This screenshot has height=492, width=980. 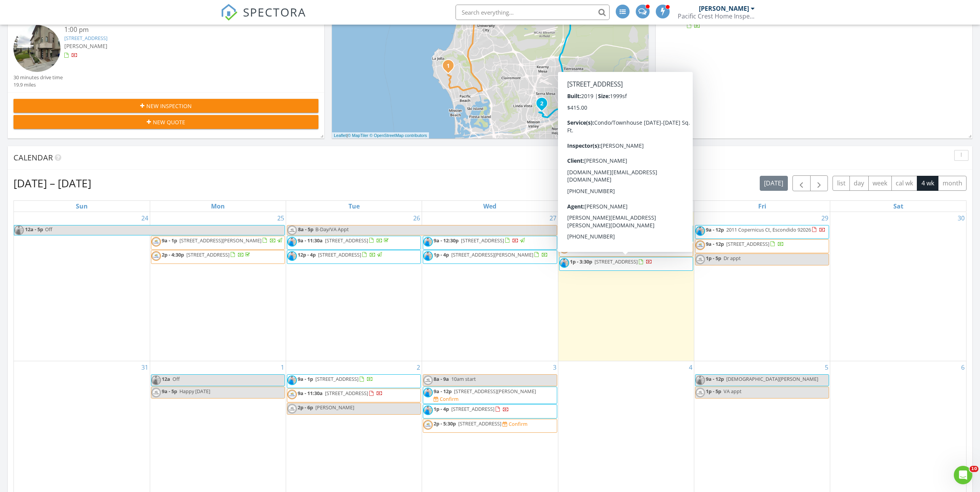 What do you see at coordinates (217, 287) in the screenshot?
I see `td: Go to August 25, 2025` at bounding box center [217, 287].